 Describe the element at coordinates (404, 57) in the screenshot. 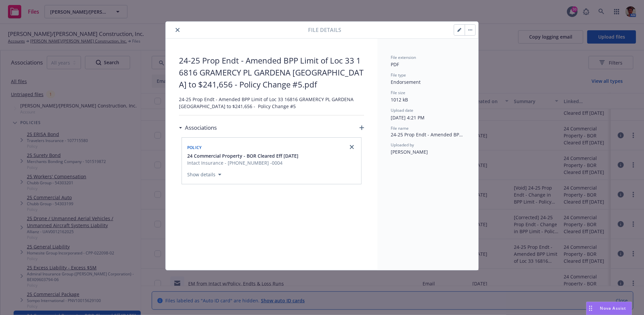

I see `span: File extension` at that location.